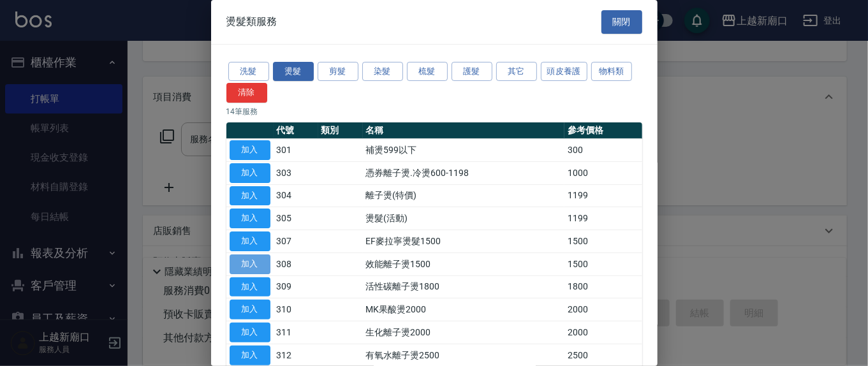 This screenshot has width=868, height=366. Describe the element at coordinates (463, 151) in the screenshot. I see `td: 補燙599以下` at that location.